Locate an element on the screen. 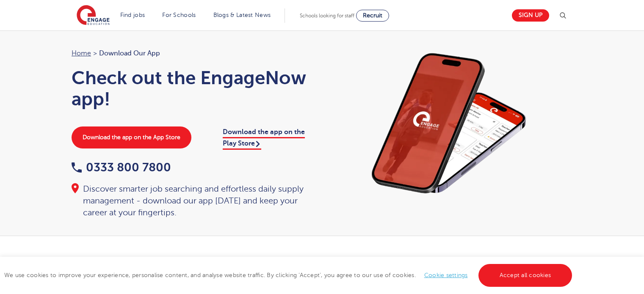  span: Recruit is located at coordinates (373, 15).